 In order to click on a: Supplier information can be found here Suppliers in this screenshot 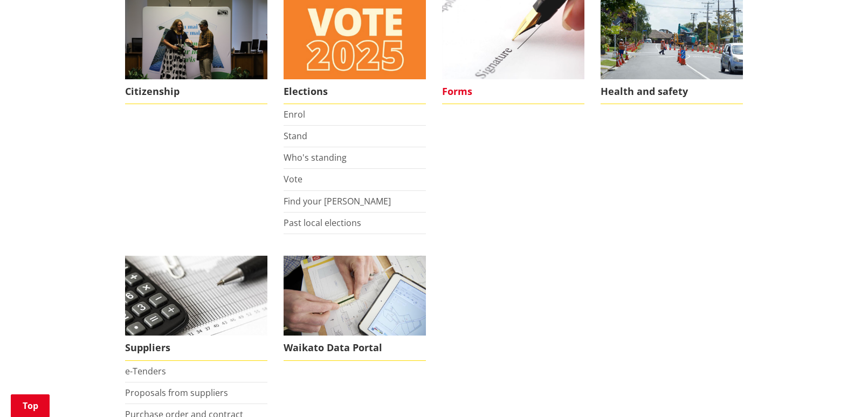, I will do `click(196, 308)`.